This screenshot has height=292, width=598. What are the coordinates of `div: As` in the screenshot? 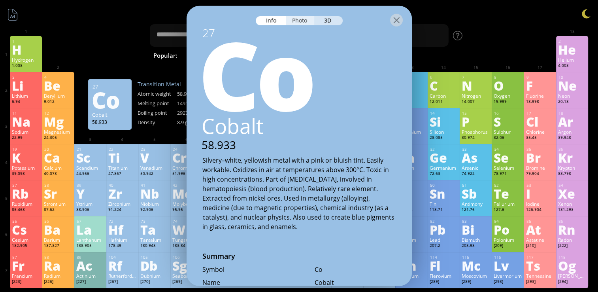 It's located at (476, 157).